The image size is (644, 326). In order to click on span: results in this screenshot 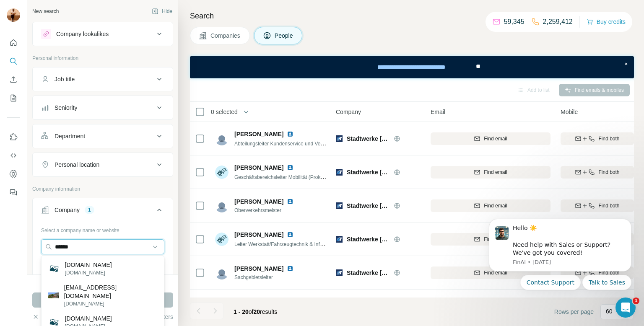, I will do `click(255, 312)`.